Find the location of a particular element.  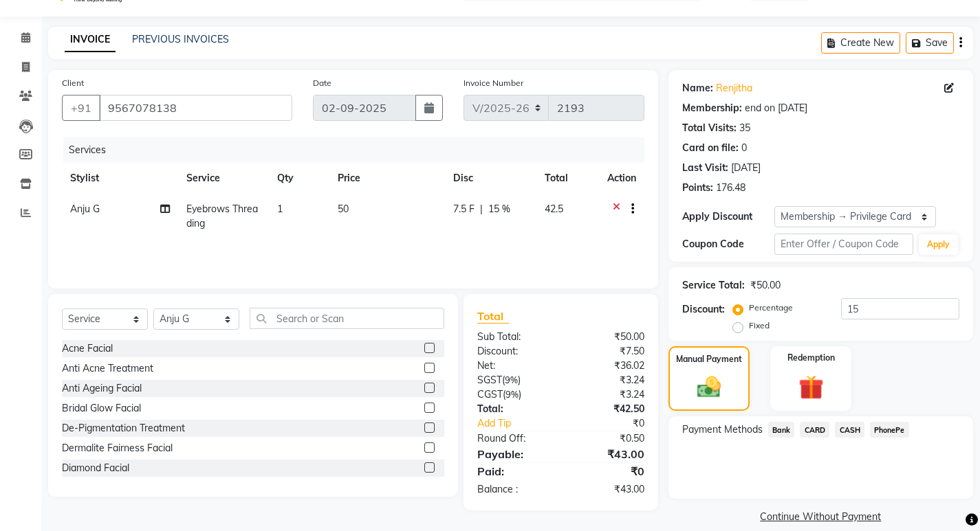

div: Apply Discount is located at coordinates (728, 217).